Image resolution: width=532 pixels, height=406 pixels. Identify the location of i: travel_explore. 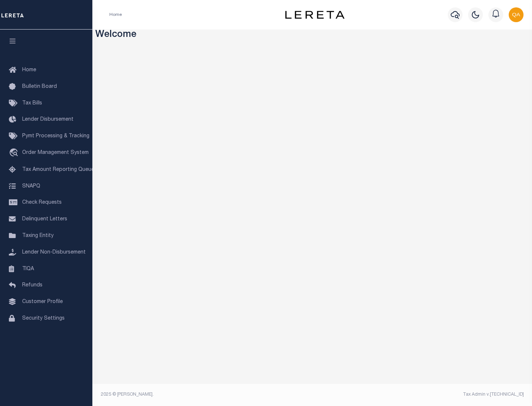
(15, 153).